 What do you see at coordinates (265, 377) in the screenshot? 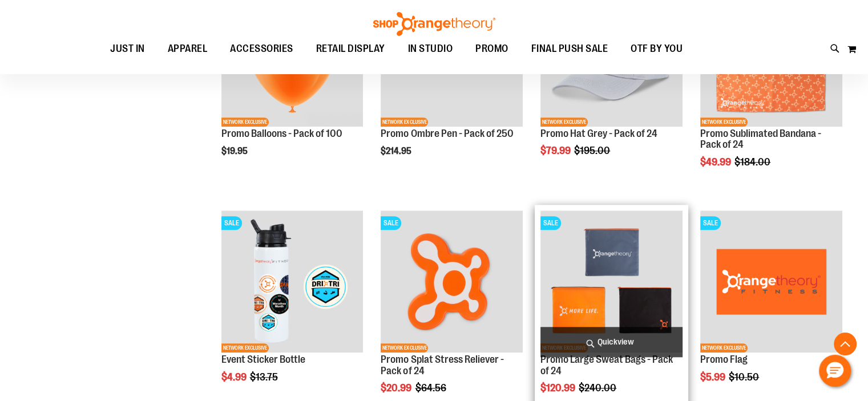
I see `span: $13.75` at bounding box center [265, 377].